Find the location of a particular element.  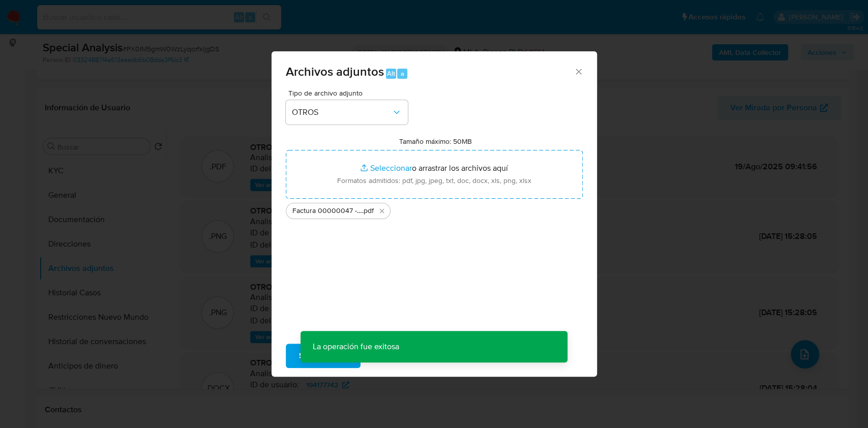

span: .pdf is located at coordinates (368, 211).